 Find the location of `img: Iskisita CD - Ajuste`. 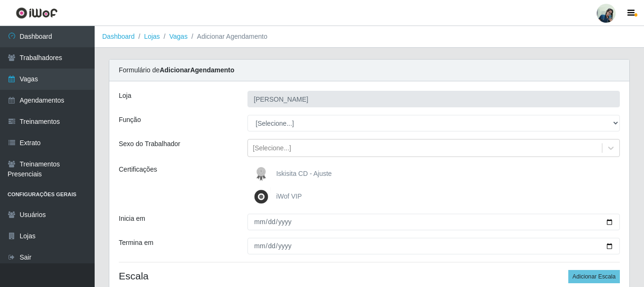

img: Iskisita CD - Ajuste is located at coordinates (263, 174).